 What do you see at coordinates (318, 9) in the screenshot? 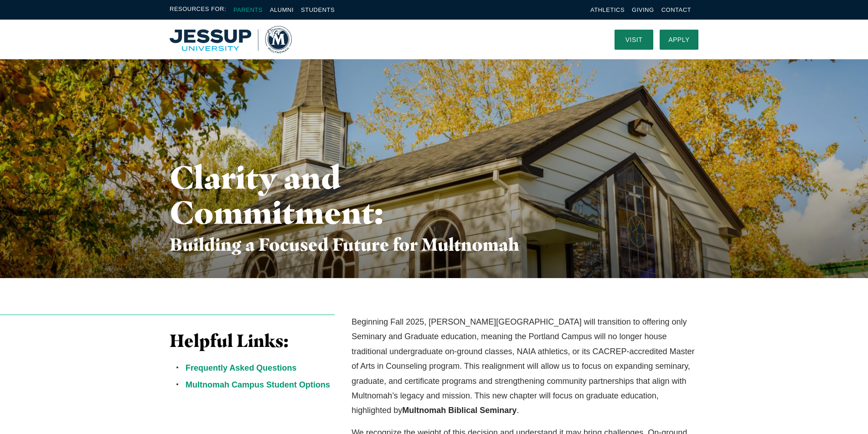
I see `a: Students` at bounding box center [318, 9].